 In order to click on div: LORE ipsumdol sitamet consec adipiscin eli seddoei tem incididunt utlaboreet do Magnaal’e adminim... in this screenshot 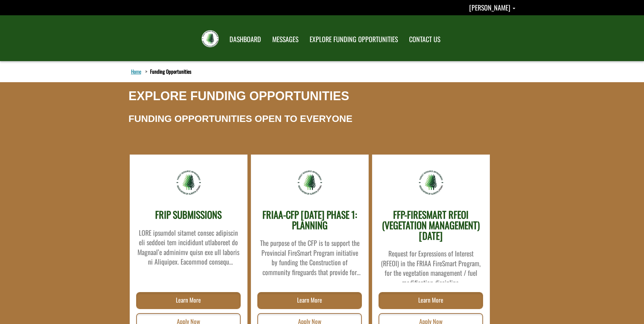, I will do `click(188, 245)`.